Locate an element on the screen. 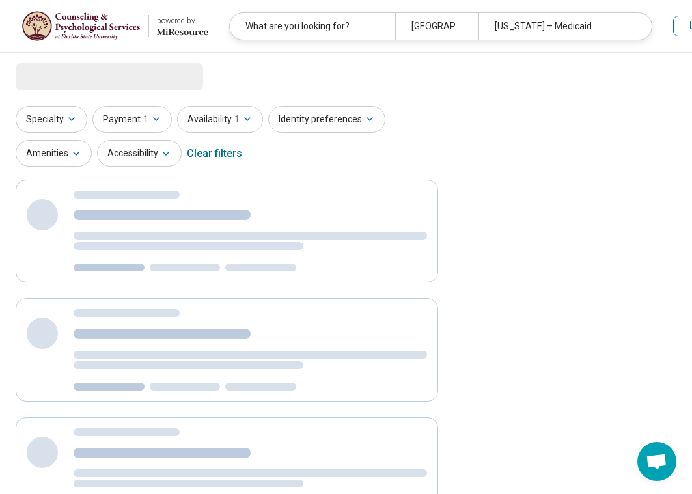 This screenshot has height=494, width=692. div: powered by is located at coordinates (182, 21).